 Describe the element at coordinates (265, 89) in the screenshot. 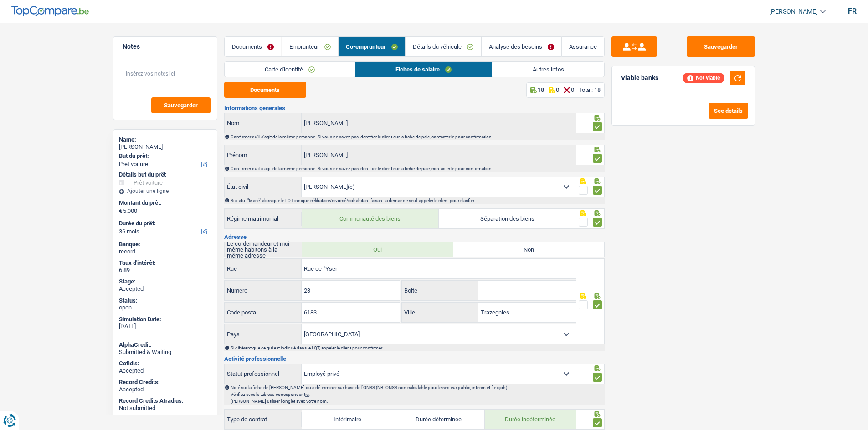

I see `button: Documents` at that location.